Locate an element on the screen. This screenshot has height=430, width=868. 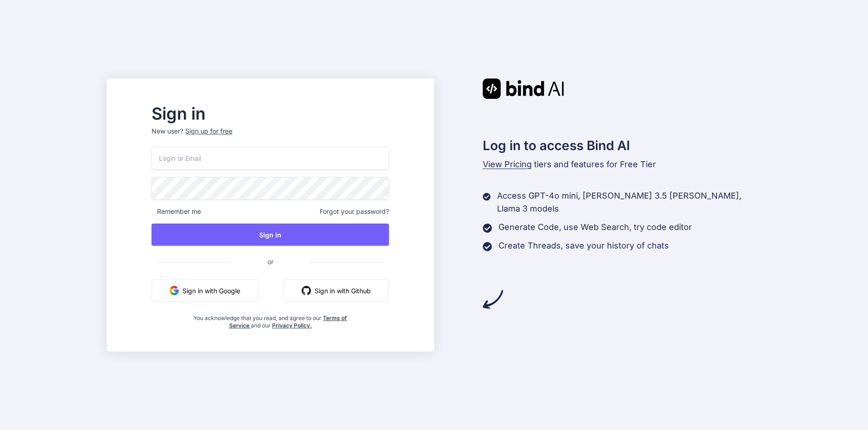
span: Forgot your password? is located at coordinates (354, 212).